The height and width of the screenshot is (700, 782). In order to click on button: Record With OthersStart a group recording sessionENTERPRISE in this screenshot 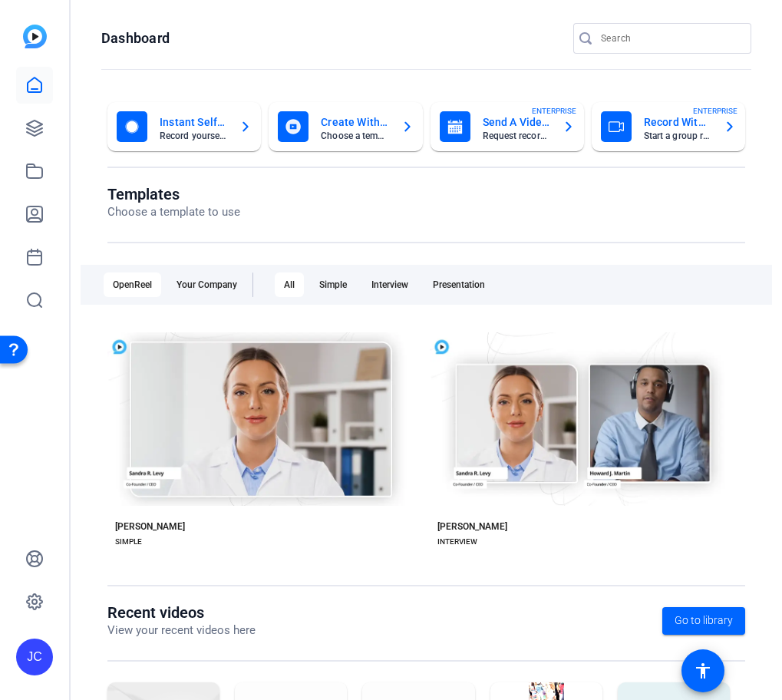, I will do `click(668, 127)`.